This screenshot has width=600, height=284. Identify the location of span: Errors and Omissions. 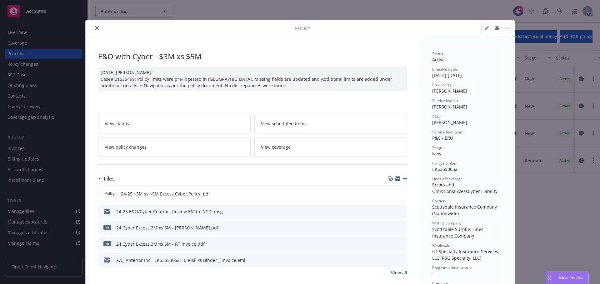
(443, 188).